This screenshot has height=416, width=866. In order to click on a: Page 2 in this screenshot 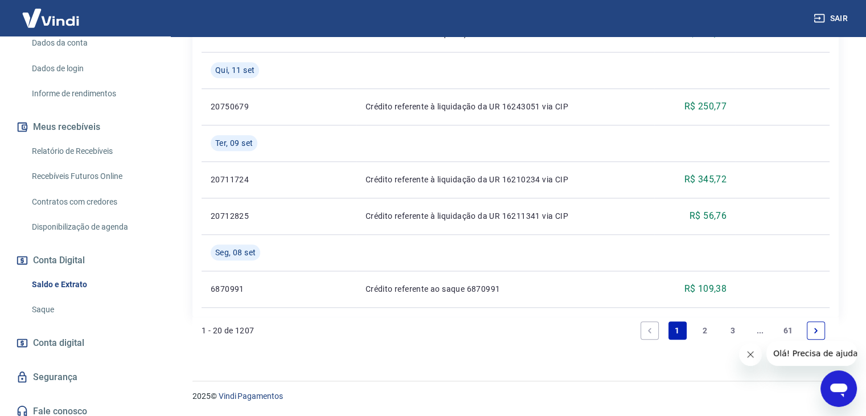, I will do `click(705, 330)`.